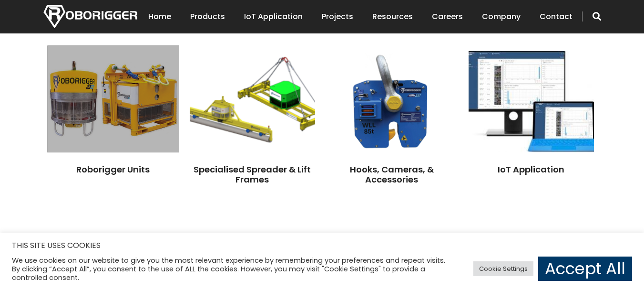  What do you see at coordinates (229, 269) in the screenshot?
I see `div: We use cookies on our website to give you the most relevant experience by remembering your prefer...` at bounding box center [229, 269].